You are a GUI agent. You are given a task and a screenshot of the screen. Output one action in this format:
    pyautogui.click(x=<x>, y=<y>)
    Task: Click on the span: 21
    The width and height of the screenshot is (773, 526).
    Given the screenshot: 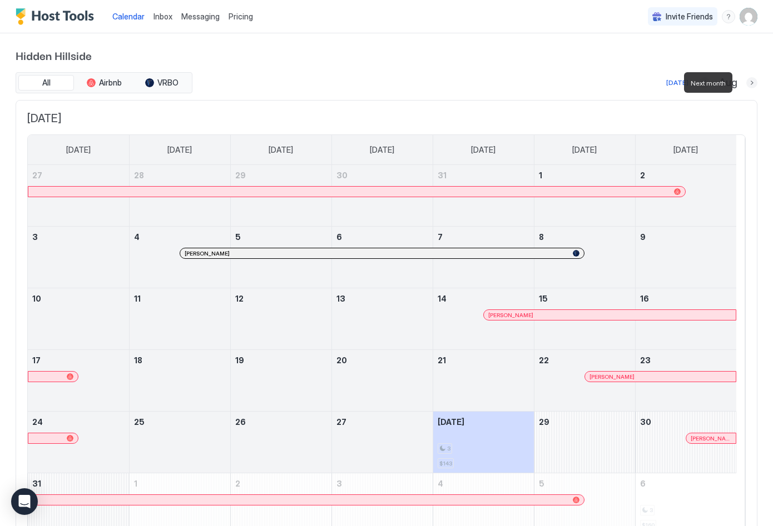 What is the action you would take?
    pyautogui.click(x=441, y=360)
    